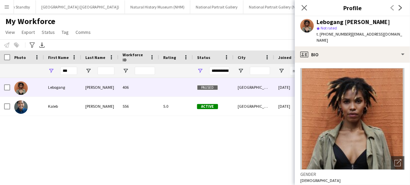 This screenshot has height=185, width=410. What do you see at coordinates (48, 32) in the screenshot?
I see `a: Status` at bounding box center [48, 32].